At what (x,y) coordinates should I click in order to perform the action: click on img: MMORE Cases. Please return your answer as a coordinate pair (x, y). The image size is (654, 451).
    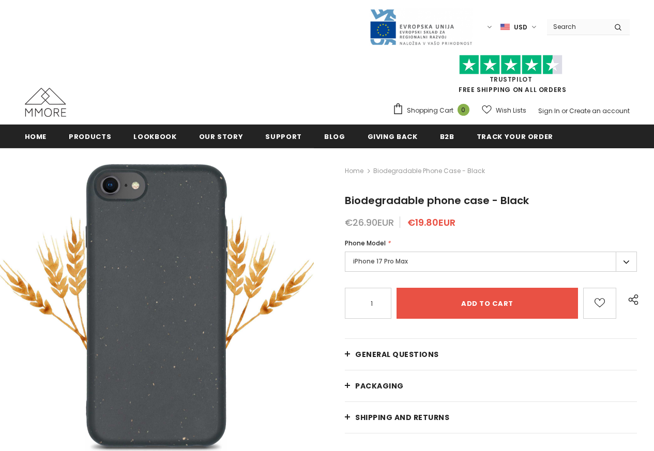
    Looking at the image, I should click on (45, 102).